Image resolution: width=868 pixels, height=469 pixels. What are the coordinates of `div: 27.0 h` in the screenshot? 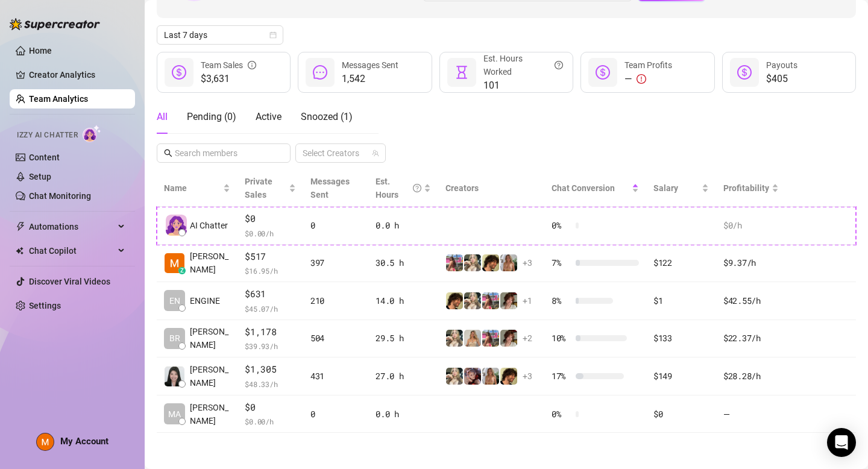 It's located at (403, 376).